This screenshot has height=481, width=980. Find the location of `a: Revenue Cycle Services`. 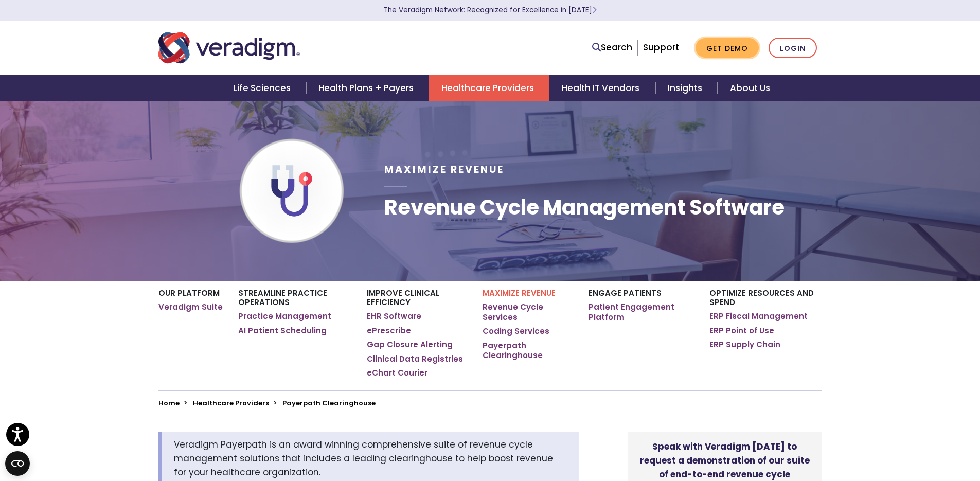

a: Revenue Cycle Services is located at coordinates (527, 312).